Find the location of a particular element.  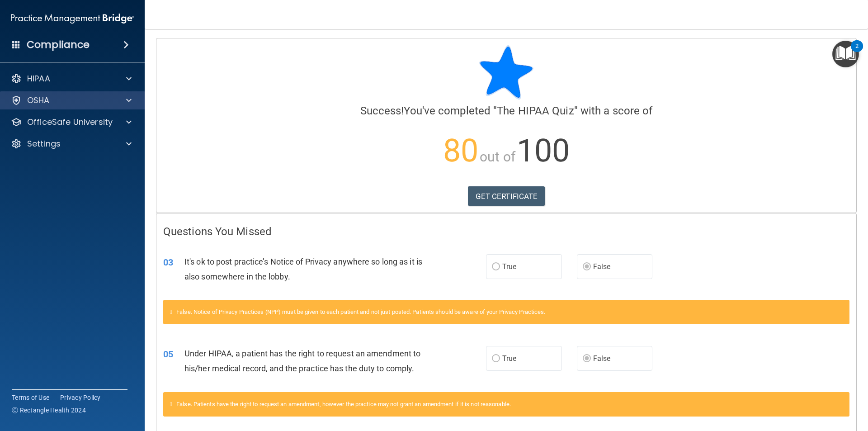

a: Terms of Use is located at coordinates (30, 397).